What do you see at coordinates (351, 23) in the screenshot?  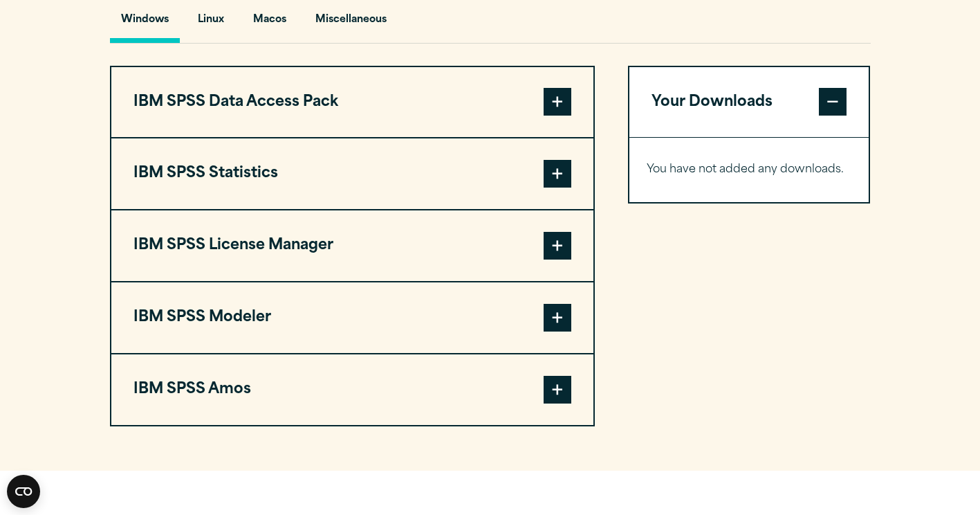 I see `button: Miscellaneous` at bounding box center [351, 23].